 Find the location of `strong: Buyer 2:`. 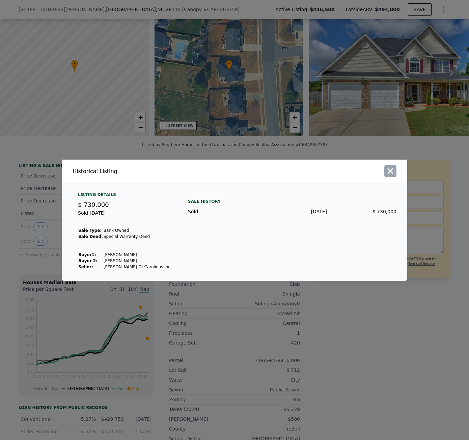

strong: Buyer 2: is located at coordinates (88, 261).